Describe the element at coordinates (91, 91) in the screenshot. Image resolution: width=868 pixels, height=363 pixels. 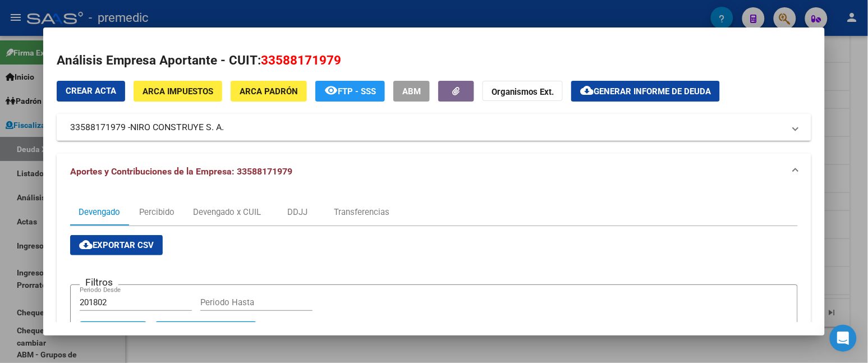
I see `button: Crear Acta` at that location.